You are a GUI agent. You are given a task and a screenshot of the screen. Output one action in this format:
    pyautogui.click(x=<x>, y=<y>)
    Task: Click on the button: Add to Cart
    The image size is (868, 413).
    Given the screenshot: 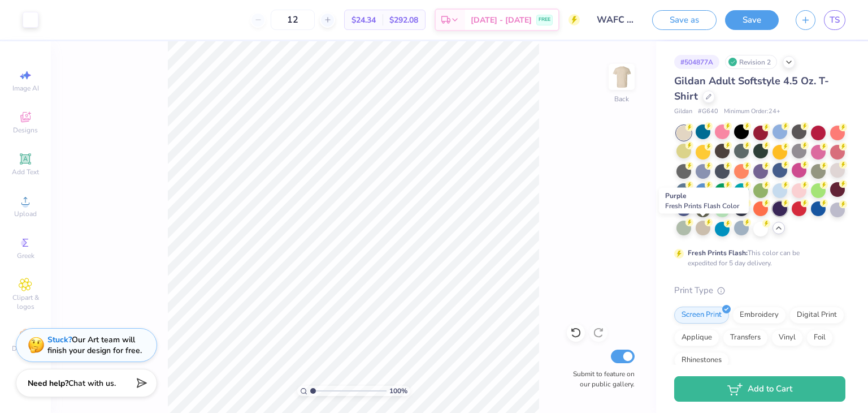 What is the action you would take?
    pyautogui.click(x=759, y=388)
    